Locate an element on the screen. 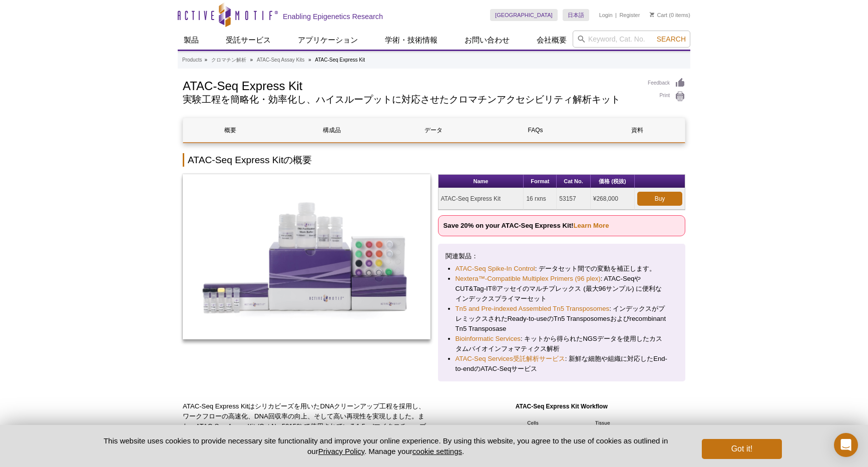 Image resolution: width=868 pixels, height=467 pixels. a: ATAC-Seq Spike-In Control is located at coordinates (495, 269).